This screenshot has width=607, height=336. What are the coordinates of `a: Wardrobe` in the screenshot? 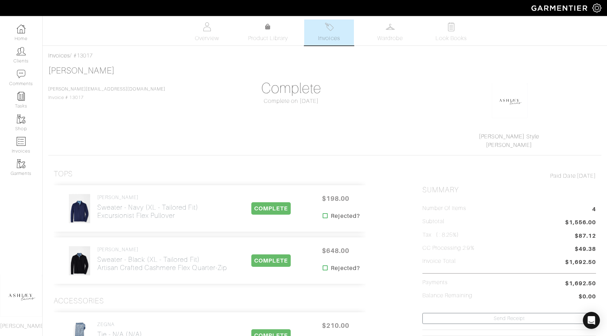 It's located at (390, 32).